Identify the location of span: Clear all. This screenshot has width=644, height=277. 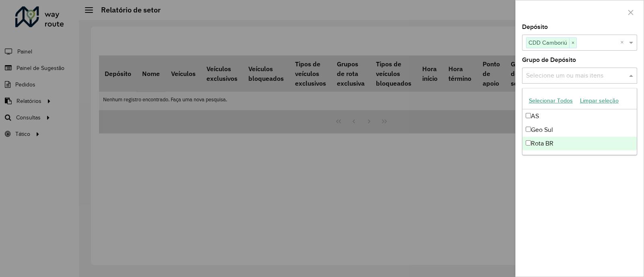
(624, 42).